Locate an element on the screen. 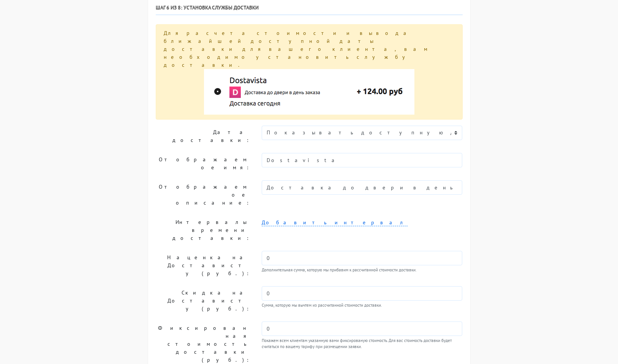 The width and height of the screenshot is (618, 364). label: Дата доставки: is located at coordinates (203, 136).